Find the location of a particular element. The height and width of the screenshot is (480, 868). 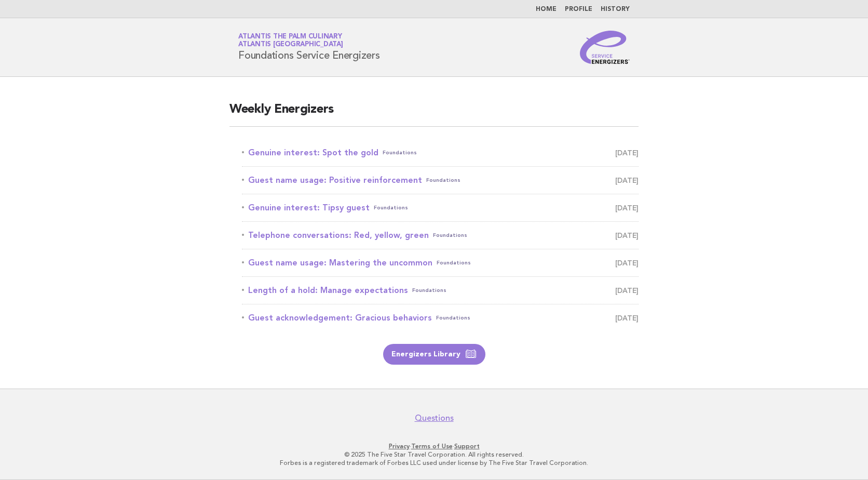

p: © 2025 The Five Star Travel Corporation. All rights reserved. is located at coordinates (434, 455).